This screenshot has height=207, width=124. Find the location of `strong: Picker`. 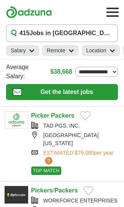

strong: Picker is located at coordinates (40, 115).